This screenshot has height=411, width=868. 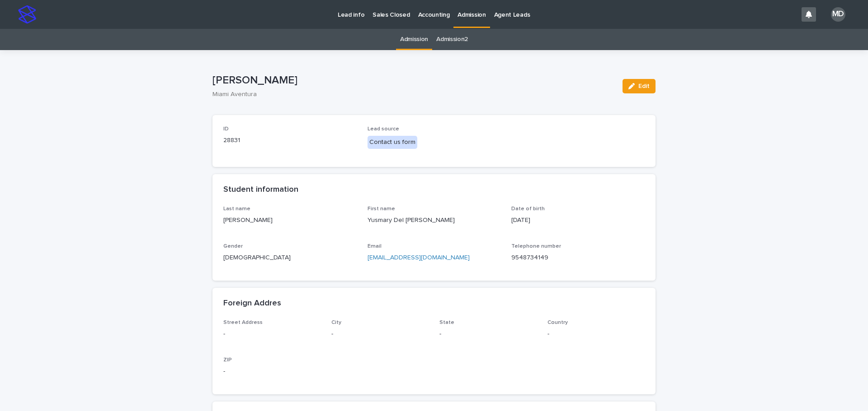 I want to click on span: Lead source, so click(x=383, y=129).